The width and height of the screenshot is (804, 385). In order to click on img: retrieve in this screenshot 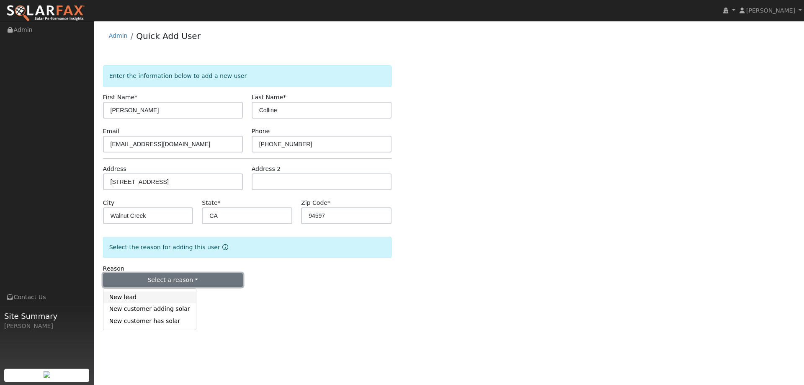, I will do `click(47, 375)`.